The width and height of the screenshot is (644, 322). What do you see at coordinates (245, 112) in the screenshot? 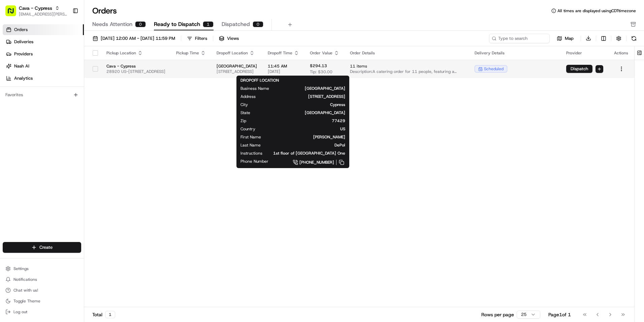
I see `span: State` at bounding box center [245, 112].